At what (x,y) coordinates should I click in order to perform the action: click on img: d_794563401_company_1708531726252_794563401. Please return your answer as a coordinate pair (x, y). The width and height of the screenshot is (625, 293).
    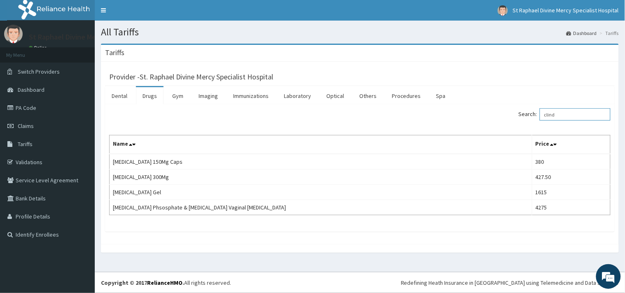
    Looking at the image, I should click on (24, 52).